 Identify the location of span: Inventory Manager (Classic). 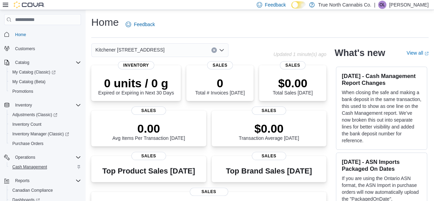
(40, 134).